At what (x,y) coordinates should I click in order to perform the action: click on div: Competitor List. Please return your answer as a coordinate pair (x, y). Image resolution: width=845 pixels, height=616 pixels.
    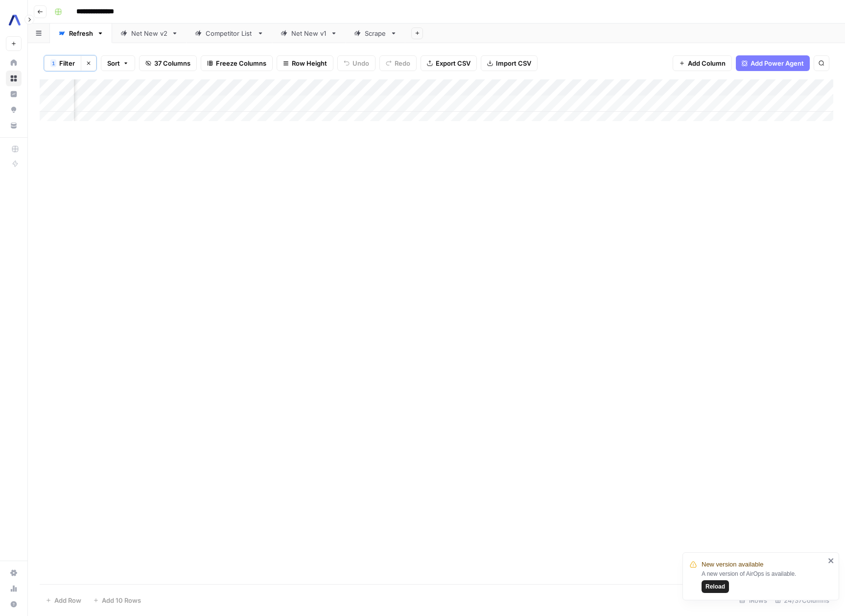
    Looking at the image, I should click on (229, 33).